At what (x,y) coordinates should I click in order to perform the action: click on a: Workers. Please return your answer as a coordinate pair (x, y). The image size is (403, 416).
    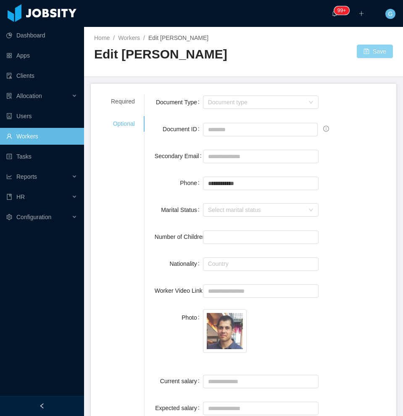
    Looking at the image, I should click on (129, 38).